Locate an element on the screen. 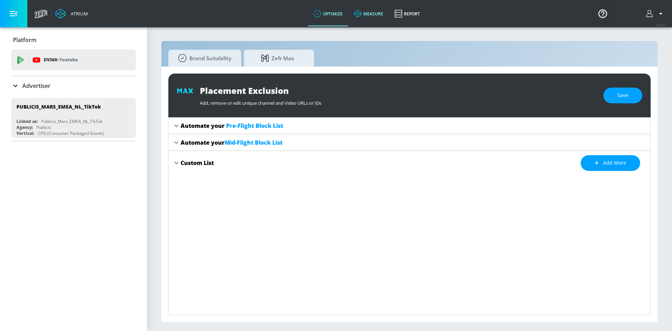  span: Pre-Flight Block List is located at coordinates (254, 126).